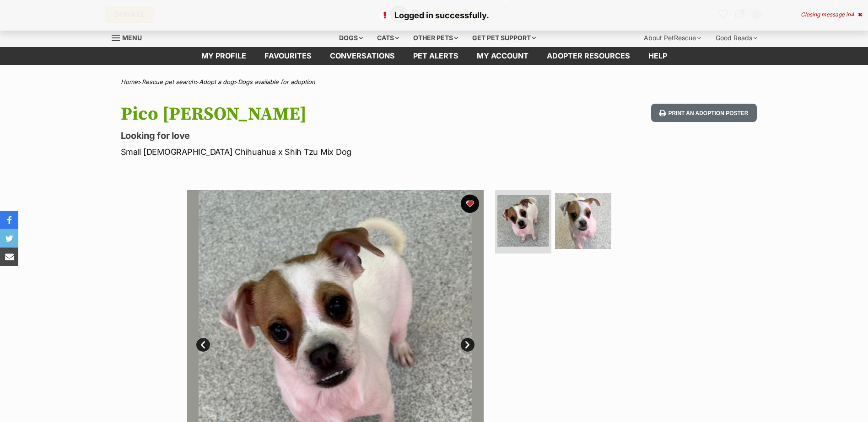 This screenshot has width=868, height=422. I want to click on a: My profile, so click(224, 56).